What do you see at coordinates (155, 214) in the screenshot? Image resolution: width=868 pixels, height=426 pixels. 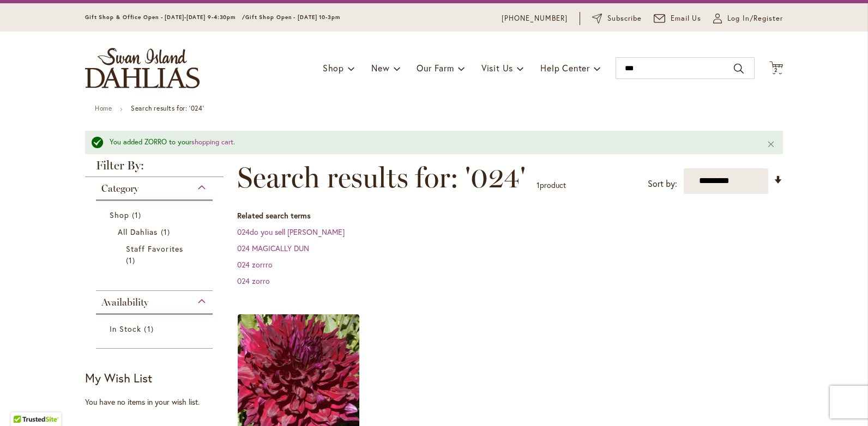 I see `a: Shop` at bounding box center [155, 214].